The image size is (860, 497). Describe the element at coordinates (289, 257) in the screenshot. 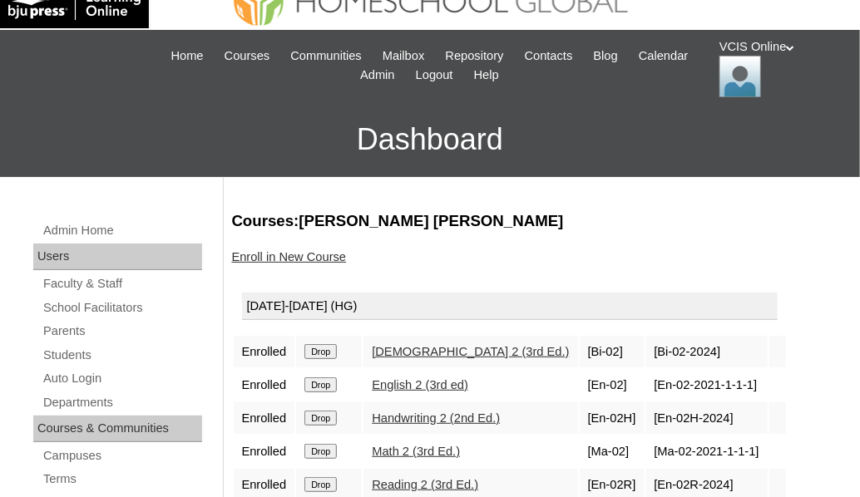

I see `a: Enroll in New Course` at that location.